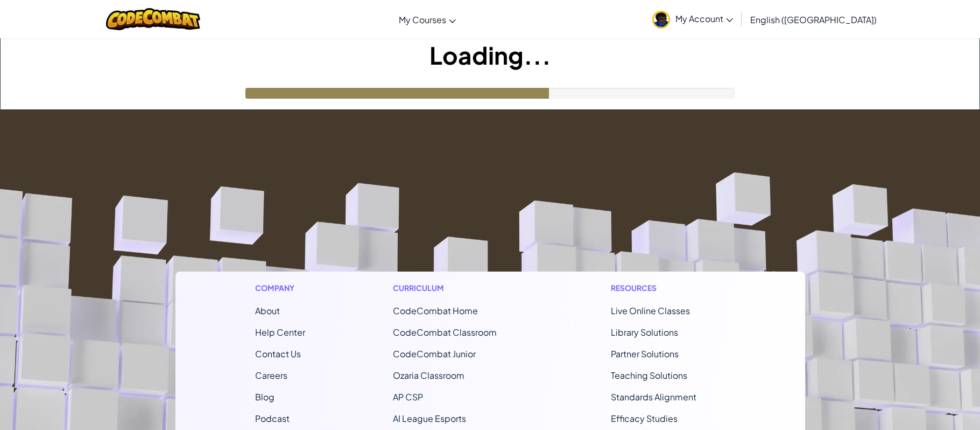 The height and width of the screenshot is (430, 980). What do you see at coordinates (444, 332) in the screenshot?
I see `a: CodeCombat Classroom` at bounding box center [444, 332].